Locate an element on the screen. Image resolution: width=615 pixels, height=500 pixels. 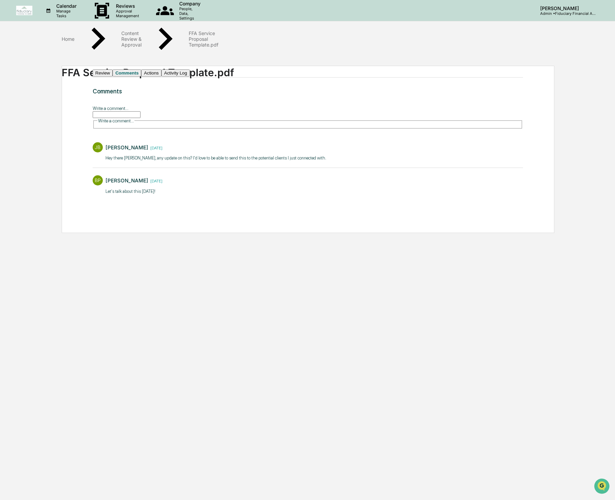
p: Approval Management is located at coordinates (126, 13).